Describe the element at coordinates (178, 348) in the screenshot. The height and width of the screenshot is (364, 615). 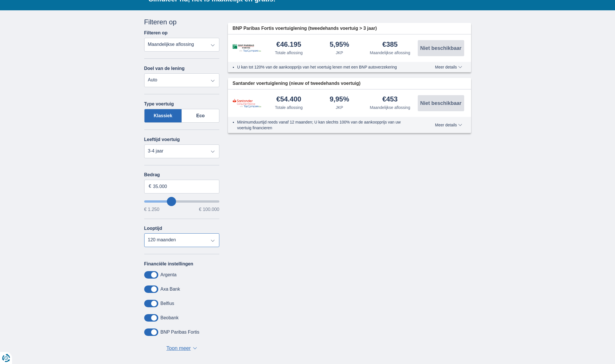
I see `span: Toon meer` at that location.